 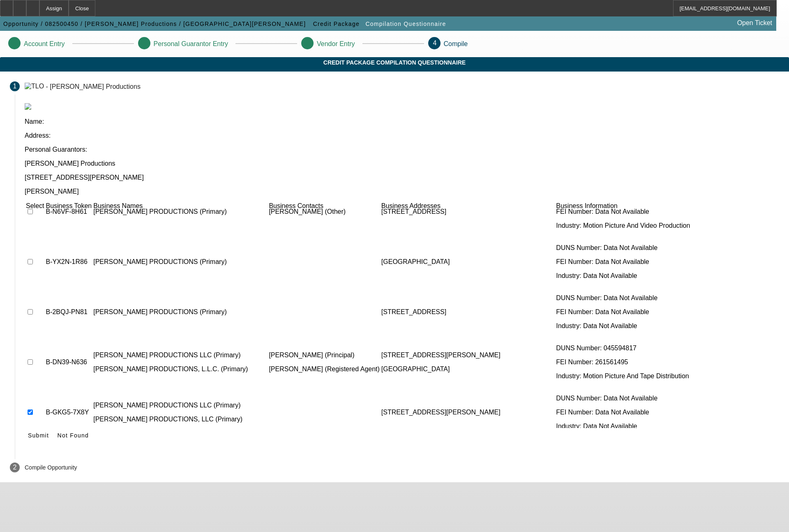 What do you see at coordinates (190, 44) in the screenshot?
I see `p: Personal Guarantor Entry` at bounding box center [190, 44].